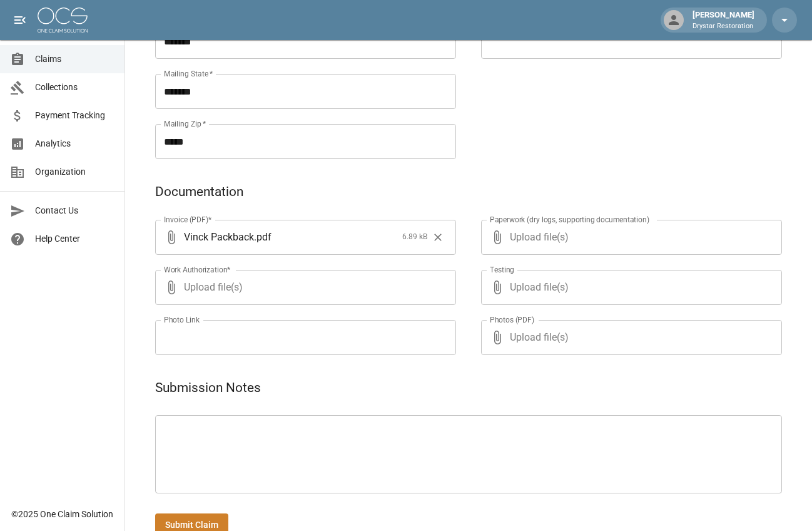 The image size is (812, 531). Describe the element at coordinates (185, 123) in the screenshot. I see `label: Mailing Zip` at that location.